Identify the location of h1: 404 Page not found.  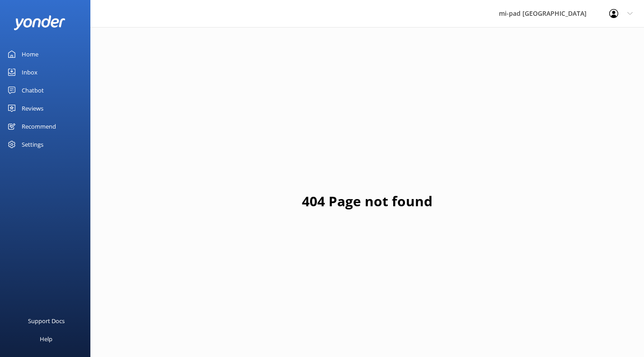
(367, 201).